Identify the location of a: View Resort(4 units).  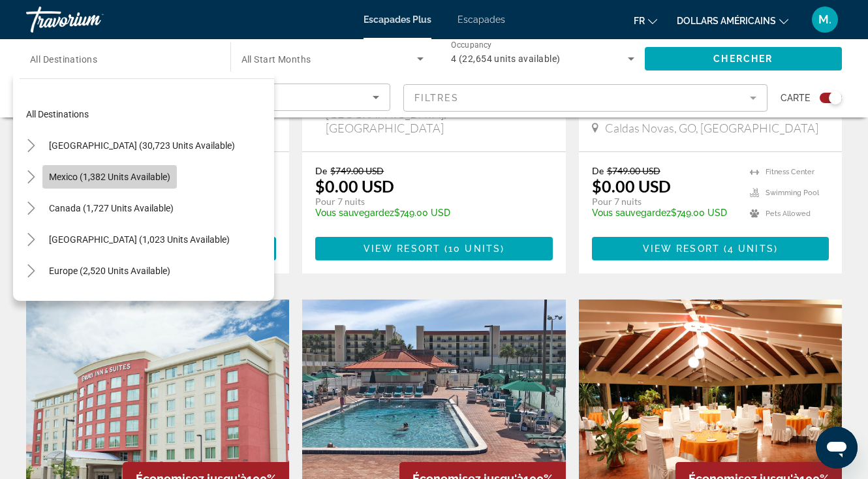
(709, 248).